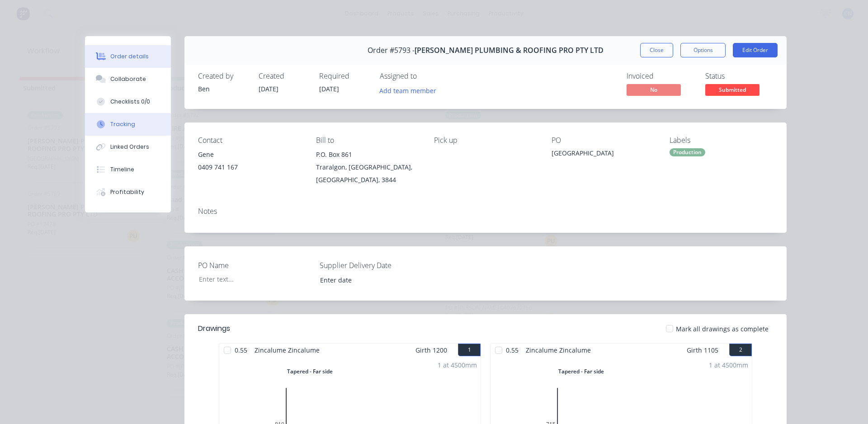 Image resolution: width=868 pixels, height=424 pixels. Describe the element at coordinates (283, 76) in the screenshot. I see `div: Created` at that location.